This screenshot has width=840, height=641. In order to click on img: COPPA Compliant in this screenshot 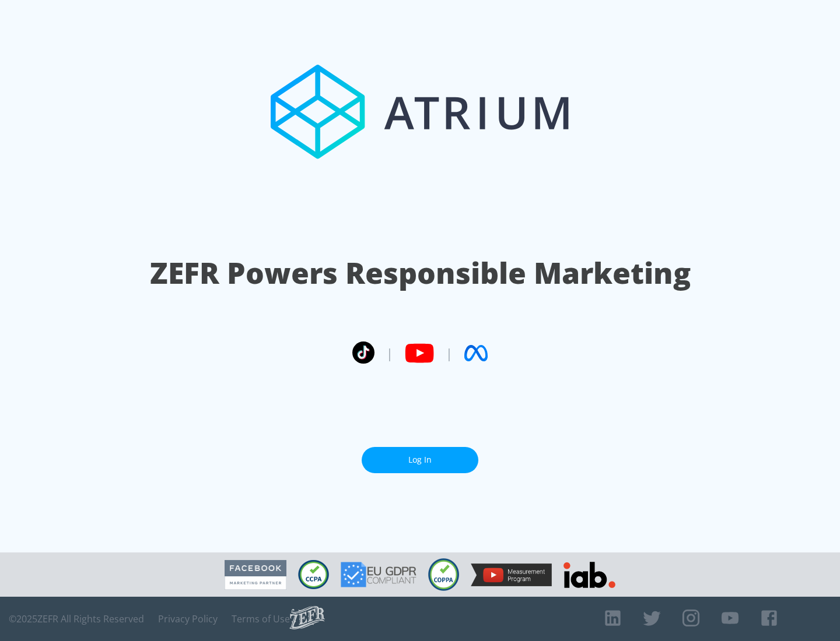, I will do `click(443, 575)`.